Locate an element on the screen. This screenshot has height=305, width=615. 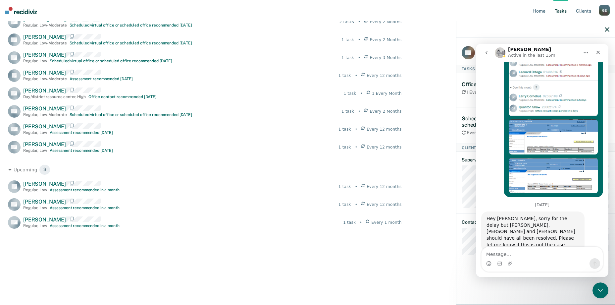
div: 2 tasks is located at coordinates (347, 22).